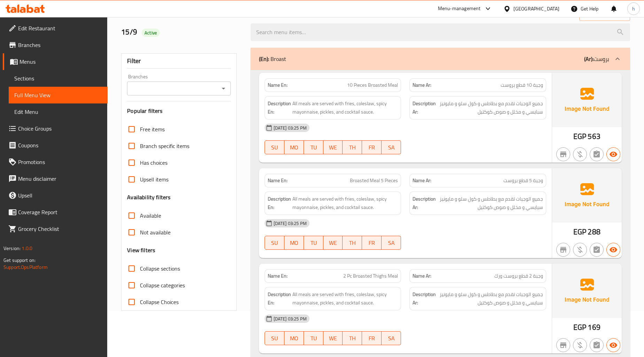 This screenshot has width=644, height=357. I want to click on div: Active, so click(151, 33).